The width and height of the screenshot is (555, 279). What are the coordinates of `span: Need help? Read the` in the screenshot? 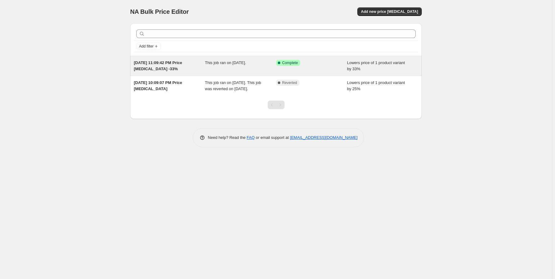 It's located at (227, 137).